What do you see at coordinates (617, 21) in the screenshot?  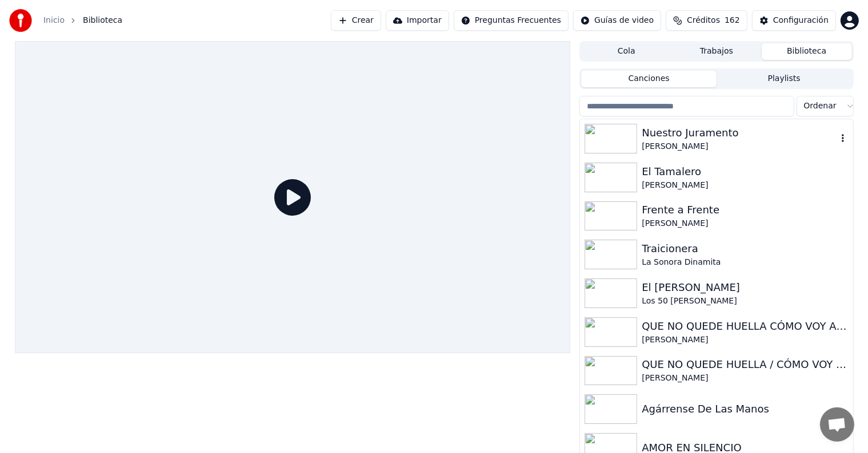 I see `button: Guías de video` at bounding box center [617, 21].